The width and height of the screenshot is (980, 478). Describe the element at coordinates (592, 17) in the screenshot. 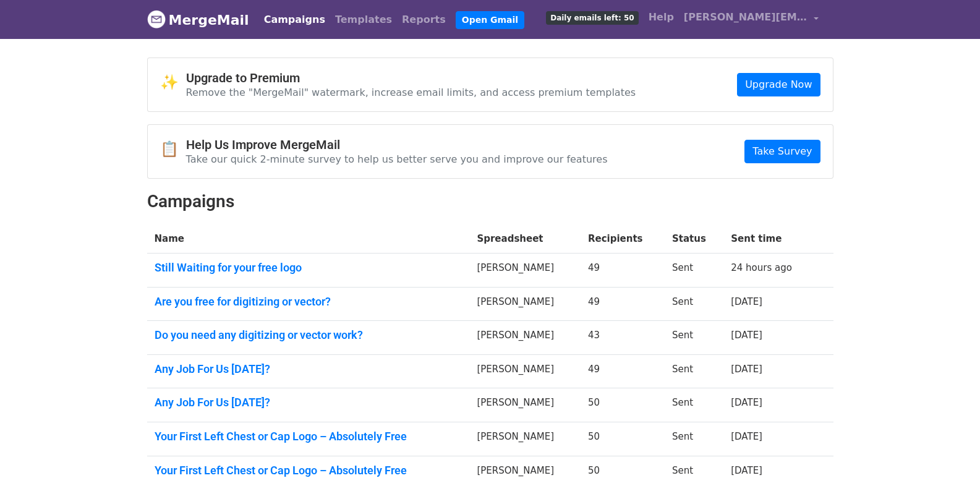

I see `a: Daily emails left: 50` at that location.